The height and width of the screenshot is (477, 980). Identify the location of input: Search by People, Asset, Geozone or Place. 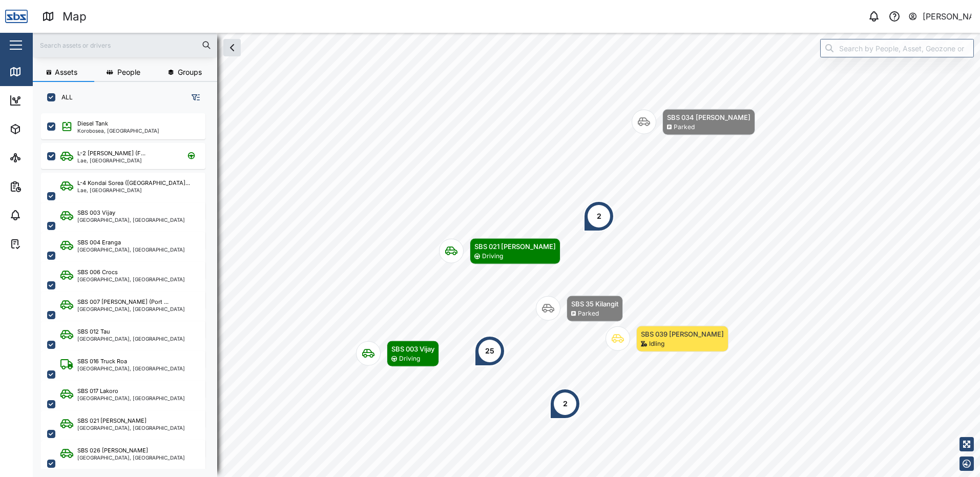
(897, 48).